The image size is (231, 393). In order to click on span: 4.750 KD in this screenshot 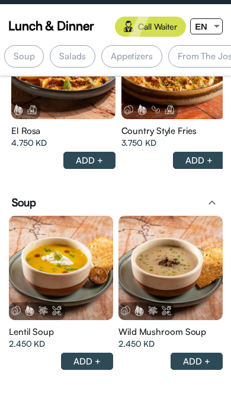, I will do `click(29, 143)`.